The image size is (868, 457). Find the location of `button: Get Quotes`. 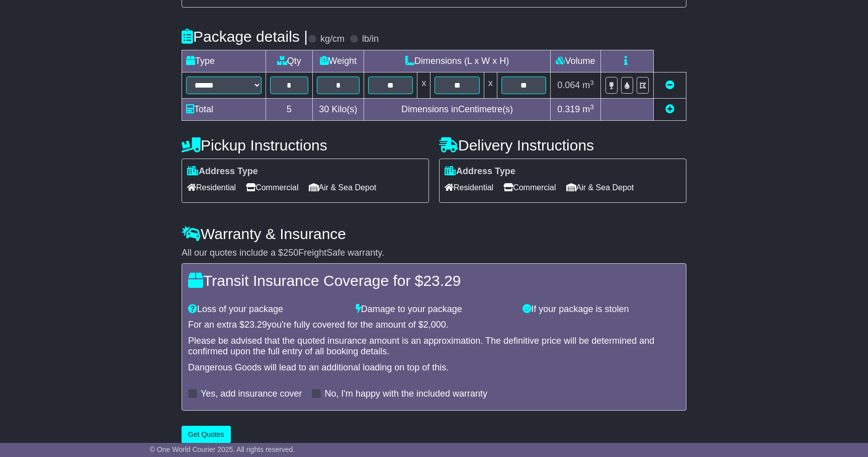

button: Get Quotes is located at coordinates (206, 434).